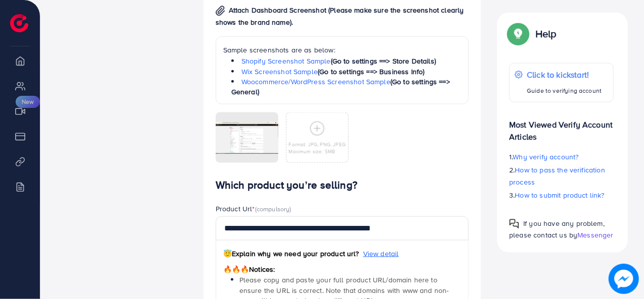 This screenshot has width=644, height=299. What do you see at coordinates (595, 235) in the screenshot?
I see `span: Messenger` at bounding box center [595, 235].